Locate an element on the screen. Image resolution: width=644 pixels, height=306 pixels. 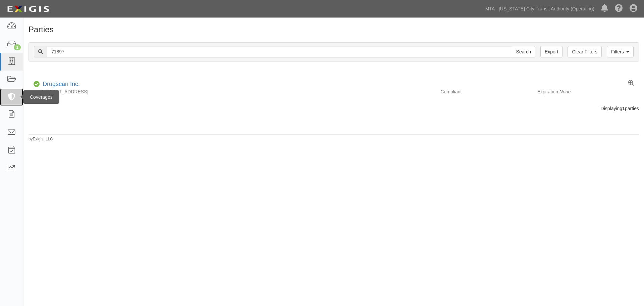
i: Compliant is located at coordinates (37, 84).